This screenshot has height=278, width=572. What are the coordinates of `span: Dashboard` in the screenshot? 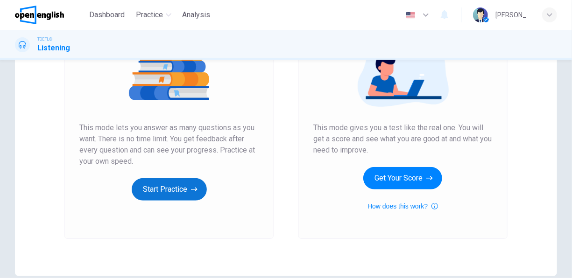 It's located at (107, 15).